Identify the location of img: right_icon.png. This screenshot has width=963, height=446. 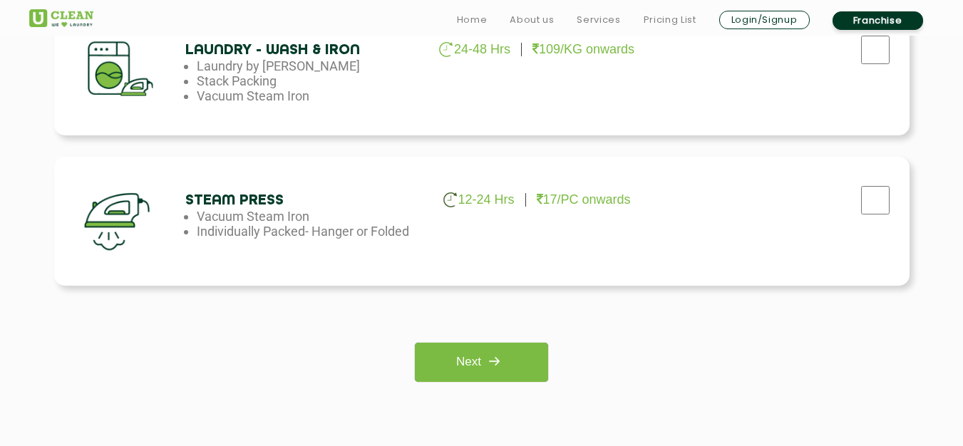
(494, 362).